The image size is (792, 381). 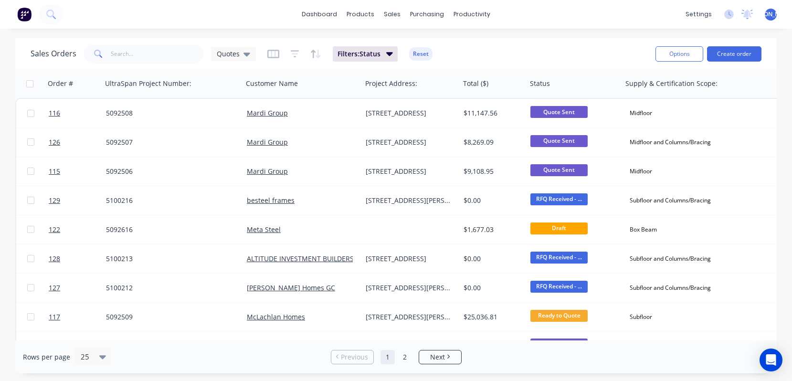 I want to click on div: 5100212, so click(x=169, y=288).